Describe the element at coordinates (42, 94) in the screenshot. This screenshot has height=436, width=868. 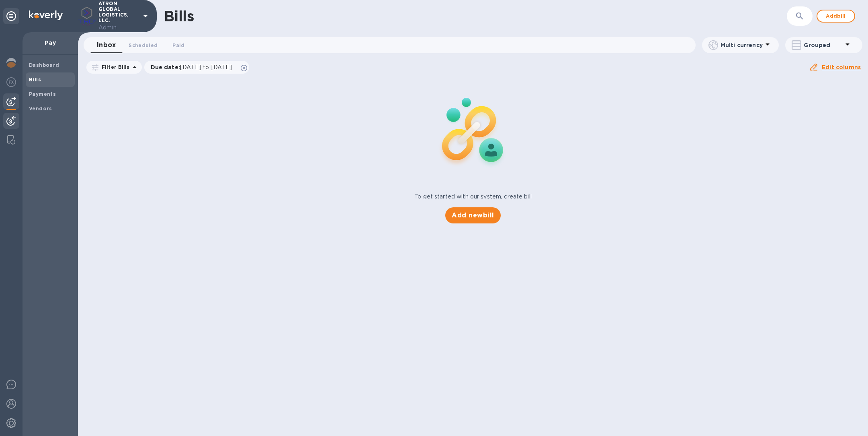
I see `b: Payments` at that location.